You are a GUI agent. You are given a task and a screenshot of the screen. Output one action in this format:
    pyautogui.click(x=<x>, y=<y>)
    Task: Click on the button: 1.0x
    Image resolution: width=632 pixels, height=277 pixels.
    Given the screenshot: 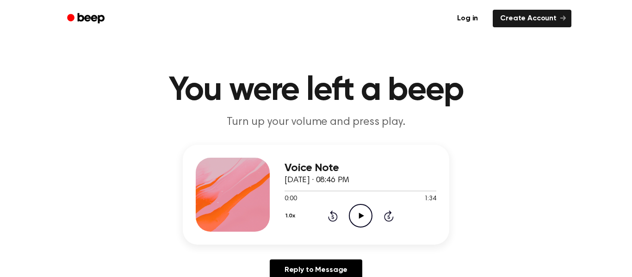 What is the action you would take?
    pyautogui.click(x=291, y=216)
    